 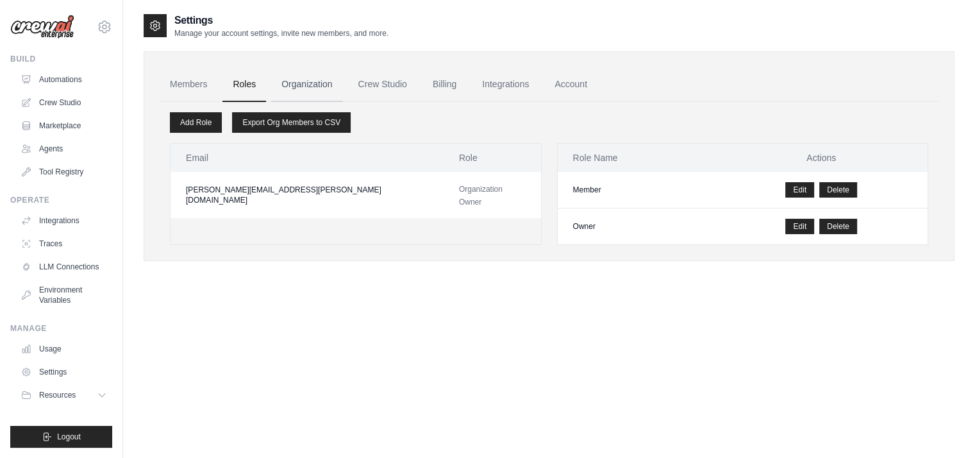 I want to click on div: Manage, so click(x=61, y=328).